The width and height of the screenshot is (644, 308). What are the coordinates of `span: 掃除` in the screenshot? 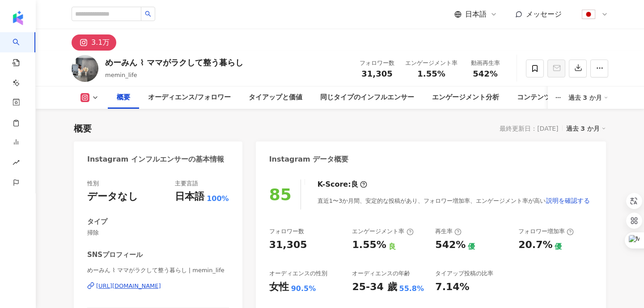 It's located at (158, 233).